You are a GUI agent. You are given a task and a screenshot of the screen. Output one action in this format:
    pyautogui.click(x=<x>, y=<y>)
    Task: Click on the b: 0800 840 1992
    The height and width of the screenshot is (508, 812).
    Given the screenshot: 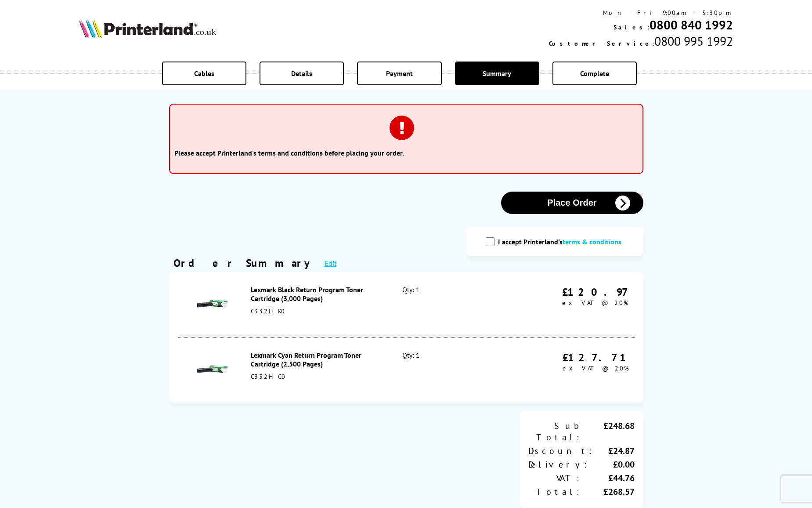 What is the action you would take?
    pyautogui.click(x=691, y=25)
    